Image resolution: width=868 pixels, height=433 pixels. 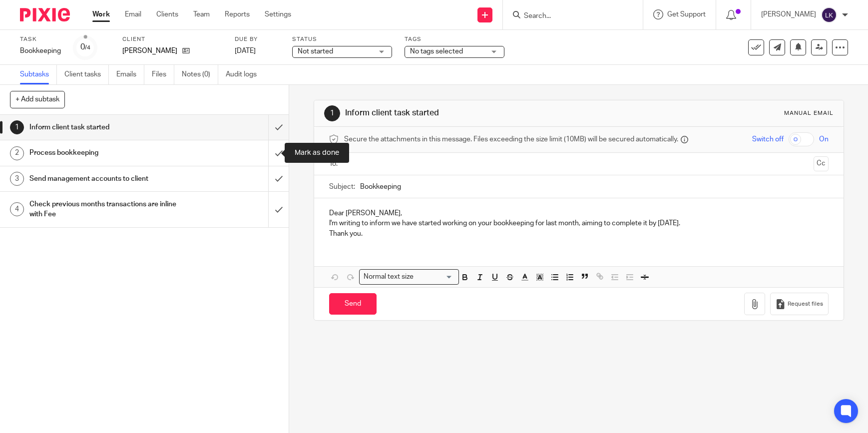 What do you see at coordinates (686, 14) in the screenshot?
I see `span: Get Support` at bounding box center [686, 14].